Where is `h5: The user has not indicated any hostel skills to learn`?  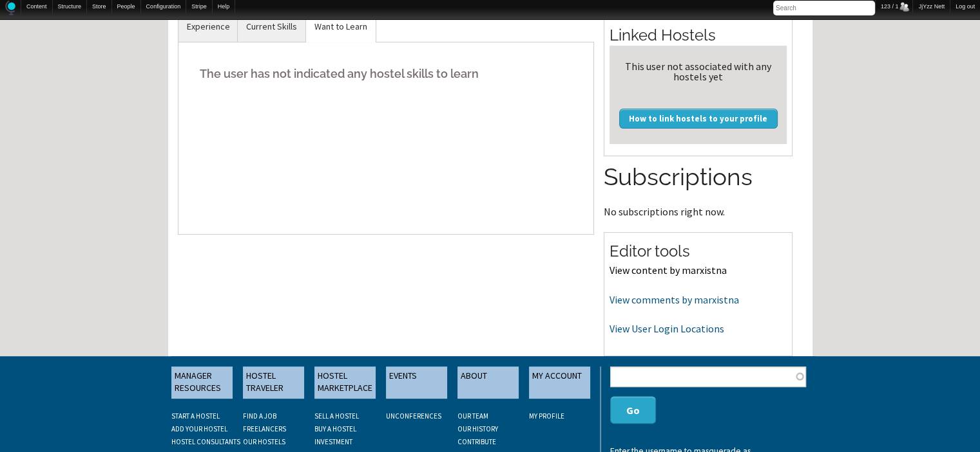 h5: The user has not indicated any hostel skills to learn is located at coordinates (386, 73).